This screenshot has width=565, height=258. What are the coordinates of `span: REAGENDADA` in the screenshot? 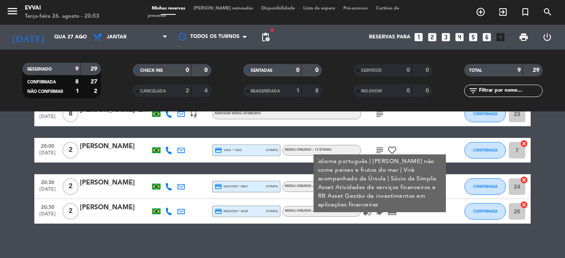 It's located at (265, 91).